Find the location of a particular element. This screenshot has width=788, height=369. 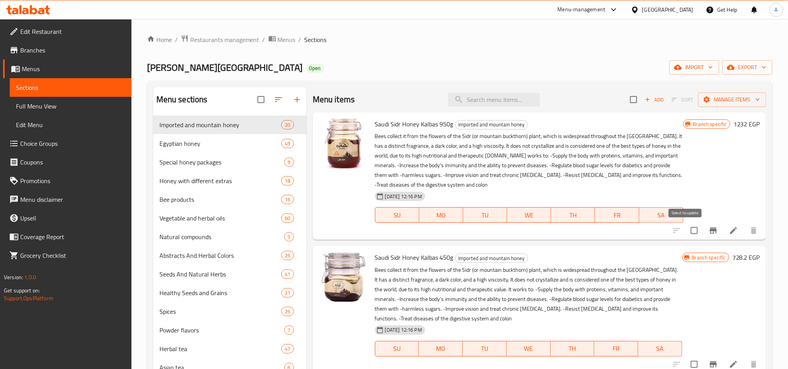

h2: Menu items is located at coordinates (334, 100).